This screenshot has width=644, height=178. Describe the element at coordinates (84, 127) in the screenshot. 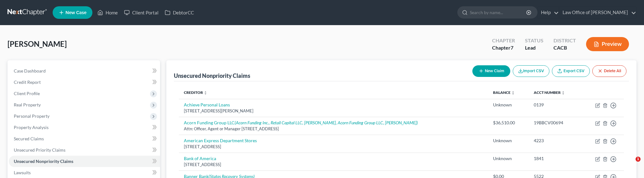

I see `a: Property Analysis` at that location.